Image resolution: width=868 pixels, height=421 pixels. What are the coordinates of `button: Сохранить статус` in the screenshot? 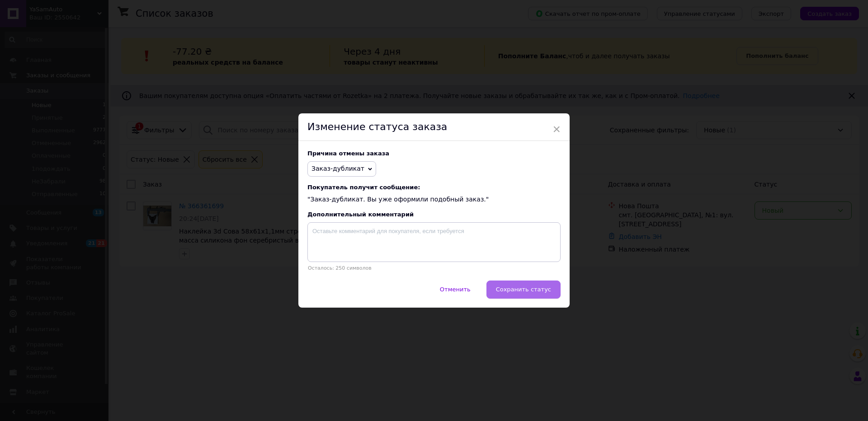 It's located at (524, 289).